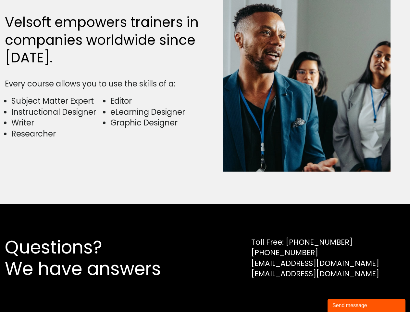 Image resolution: width=410 pixels, height=312 pixels. What do you see at coordinates (57, 101) in the screenshot?
I see `li: Subject Matter Expert` at bounding box center [57, 101].